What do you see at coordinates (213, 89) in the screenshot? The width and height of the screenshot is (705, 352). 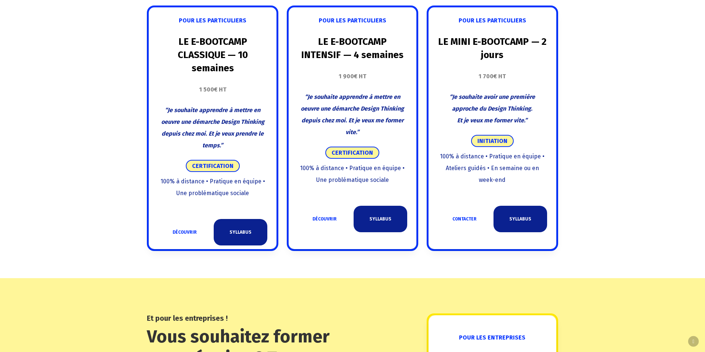 I see `strong: 1 500€ HT` at bounding box center [213, 89].